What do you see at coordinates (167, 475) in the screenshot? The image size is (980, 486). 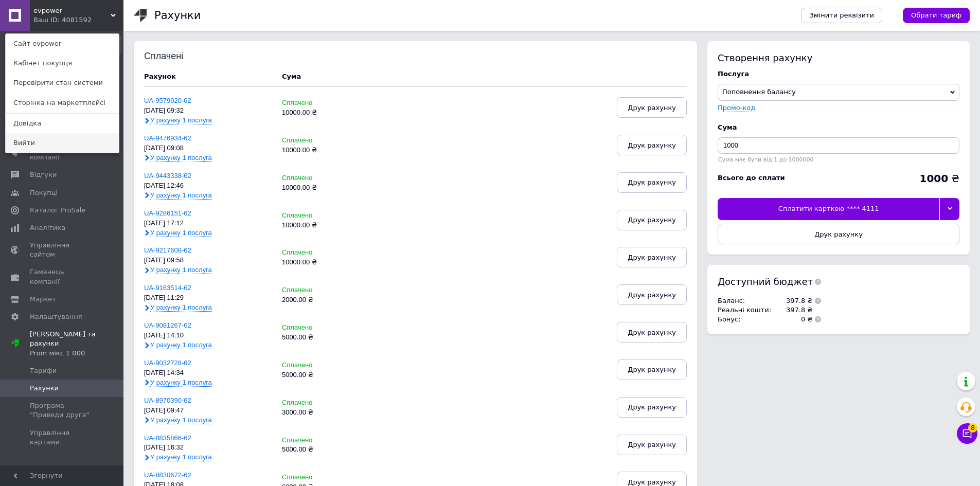 I see `a: UA-8830672-62` at bounding box center [167, 475].